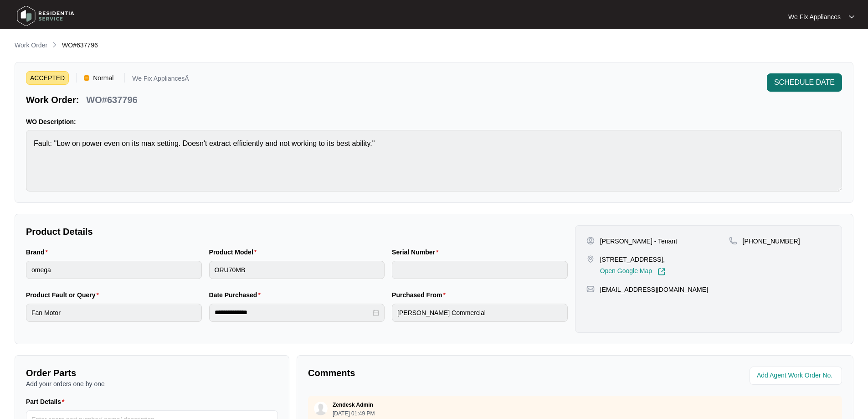 The height and width of the screenshot is (419, 868). Describe the element at coordinates (52, 100) in the screenshot. I see `p: Work Order:` at that location.